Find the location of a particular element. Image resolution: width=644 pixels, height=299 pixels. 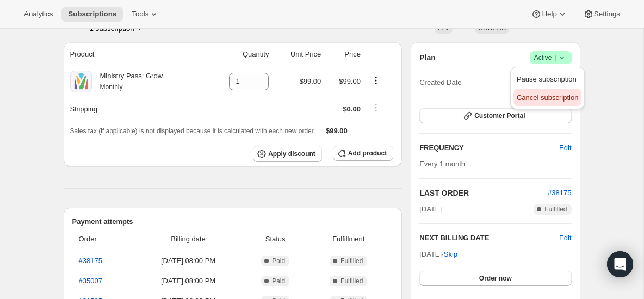

h2: FREQUENCY is located at coordinates (489, 148).